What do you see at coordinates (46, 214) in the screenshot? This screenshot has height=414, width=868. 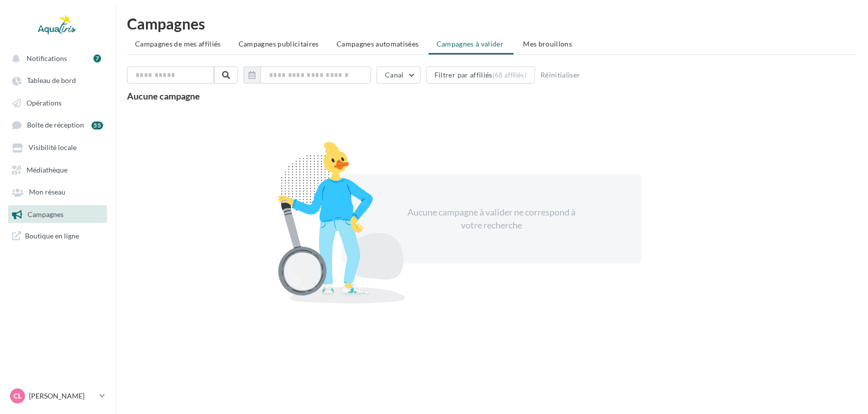 I see `span: Campagnes` at bounding box center [46, 214].